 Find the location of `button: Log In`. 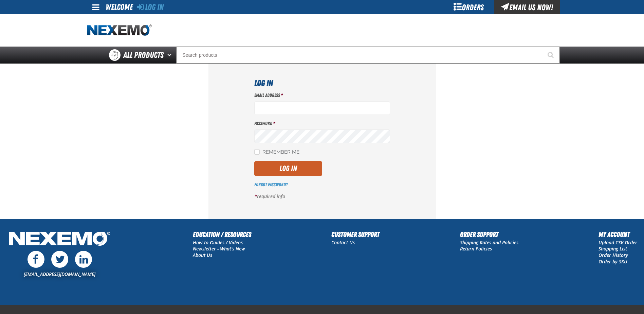

button: Log In is located at coordinates (288, 168).